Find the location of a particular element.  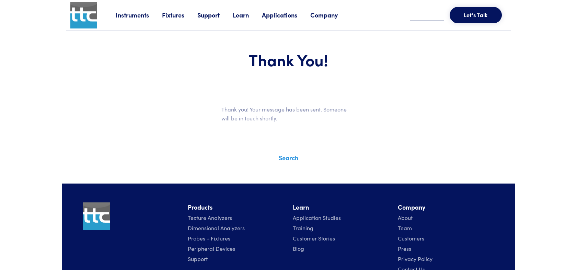

a: Application Studies is located at coordinates (317, 218).